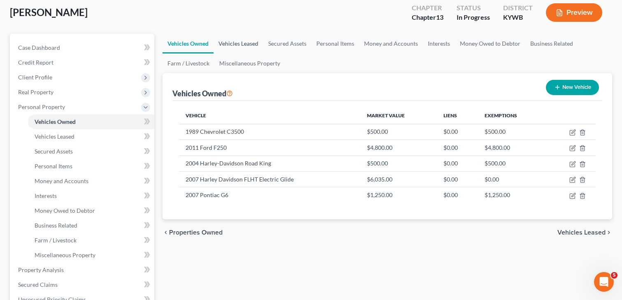 The width and height of the screenshot is (622, 300). I want to click on span: Business Related, so click(56, 225).